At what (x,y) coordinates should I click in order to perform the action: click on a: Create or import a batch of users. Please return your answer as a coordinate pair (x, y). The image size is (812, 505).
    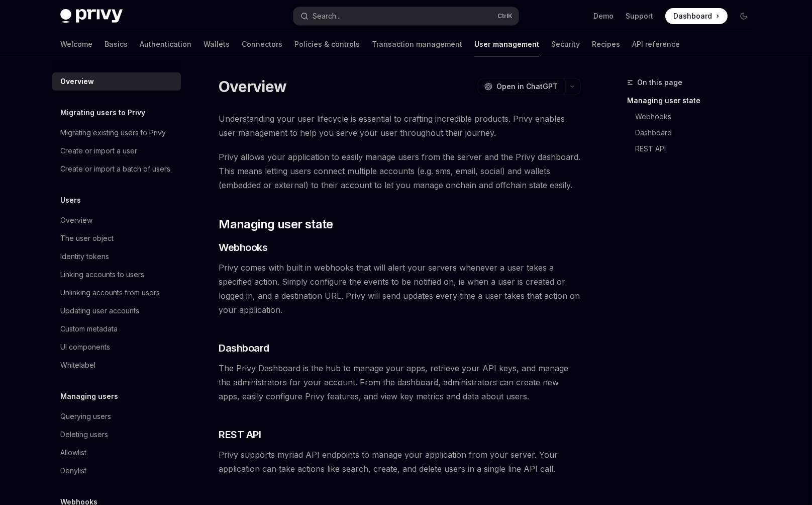
    Looking at the image, I should click on (117, 169).